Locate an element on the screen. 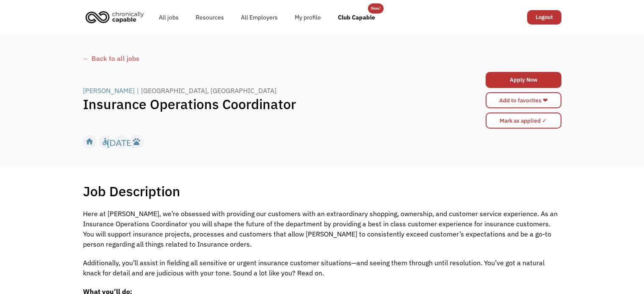 The width and height of the screenshot is (644, 294). a: Add to favorites ❤ is located at coordinates (524, 100).